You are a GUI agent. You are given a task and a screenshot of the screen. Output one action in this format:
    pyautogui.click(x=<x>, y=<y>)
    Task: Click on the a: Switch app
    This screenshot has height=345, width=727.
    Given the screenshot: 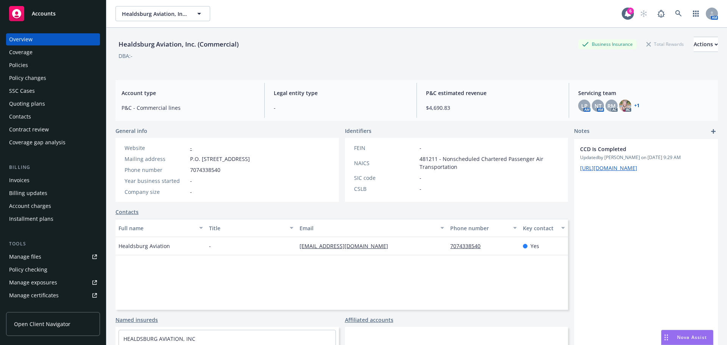 What is the action you would take?
    pyautogui.click(x=696, y=14)
    